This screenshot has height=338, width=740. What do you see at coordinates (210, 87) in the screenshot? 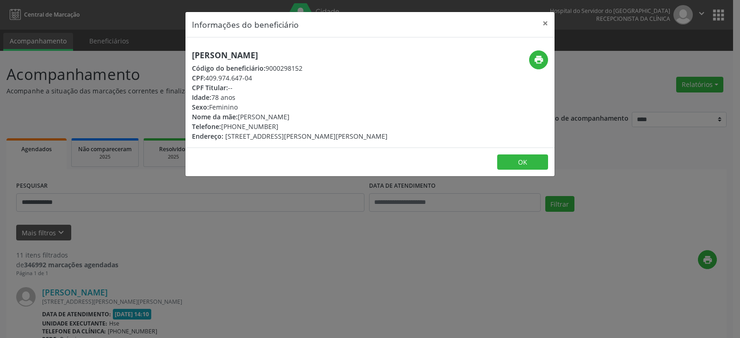
I see `span: CPF Titular:` at bounding box center [210, 87].